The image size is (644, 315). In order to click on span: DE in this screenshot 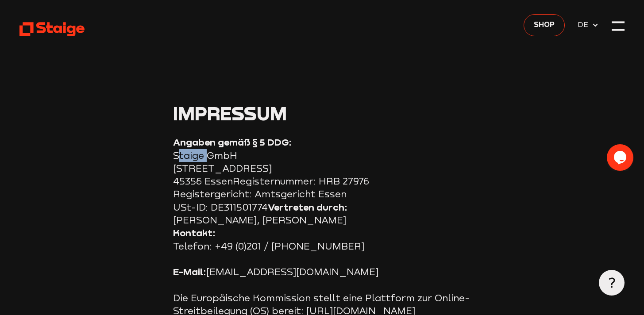, I will do `click(584, 25)`.